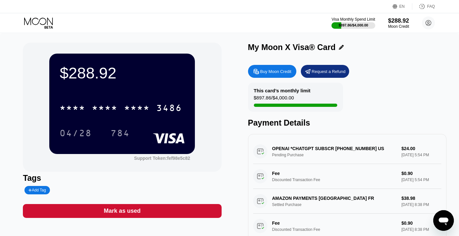 The width and height of the screenshot is (459, 236). Describe the element at coordinates (162, 158) in the screenshot. I see `div: Support Token:fef98e5c82` at that location.